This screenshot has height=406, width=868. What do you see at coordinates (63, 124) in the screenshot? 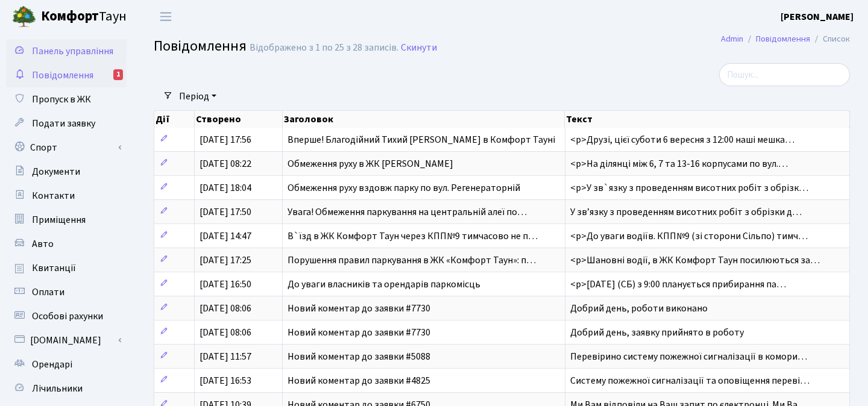
I see `span: Подати заявку` at bounding box center [63, 124].